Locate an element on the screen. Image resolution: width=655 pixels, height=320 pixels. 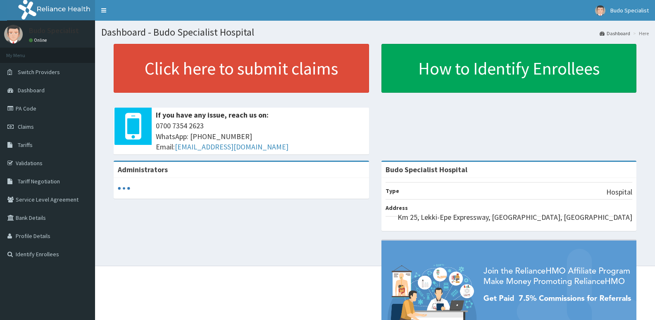
p: Hospital is located at coordinates (619, 192).